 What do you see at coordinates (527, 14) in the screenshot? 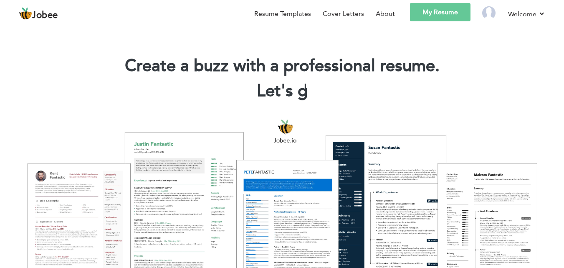
I see `a: Welcome` at bounding box center [527, 14].